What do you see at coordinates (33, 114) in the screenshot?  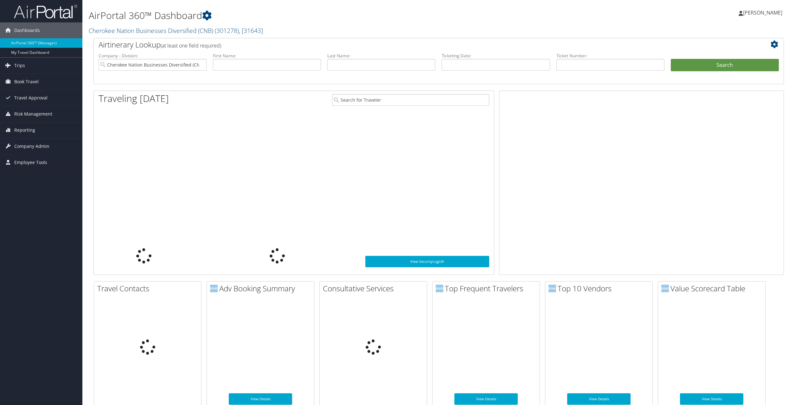 I see `span: Risk Management` at bounding box center [33, 114].